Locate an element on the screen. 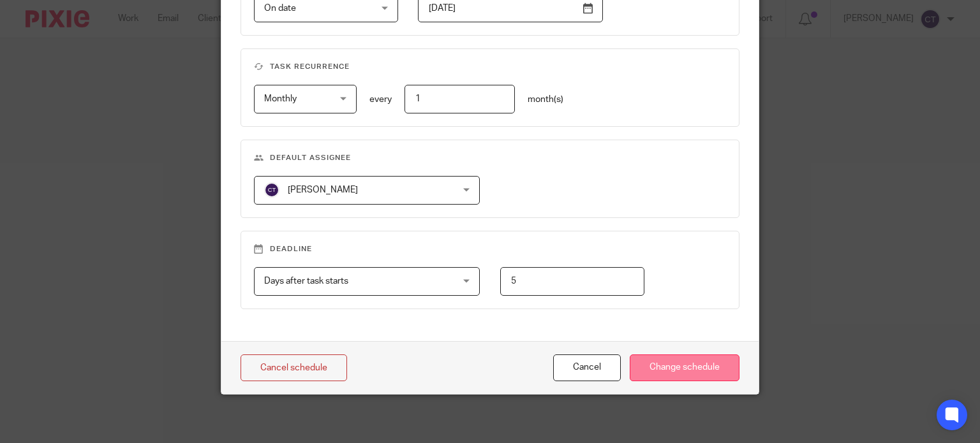 Image resolution: width=980 pixels, height=443 pixels. h3: Task recurrence is located at coordinates (490, 67).